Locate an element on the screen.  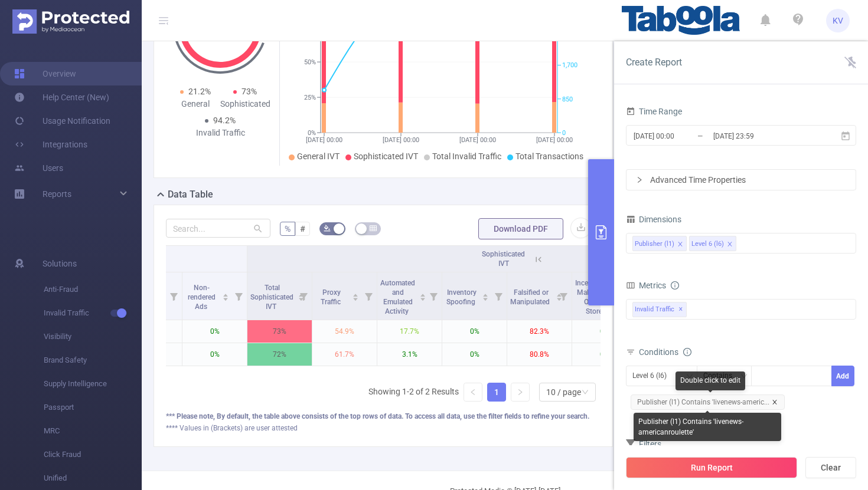
span: Solutions is located at coordinates (59, 264).